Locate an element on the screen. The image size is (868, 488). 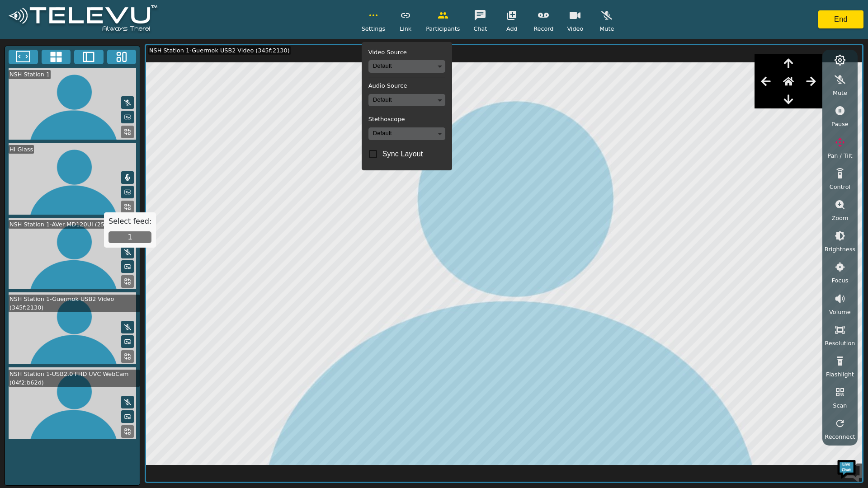
div: NSH Station 1-AVer MD120UI (2574:0565) is located at coordinates (70, 224).